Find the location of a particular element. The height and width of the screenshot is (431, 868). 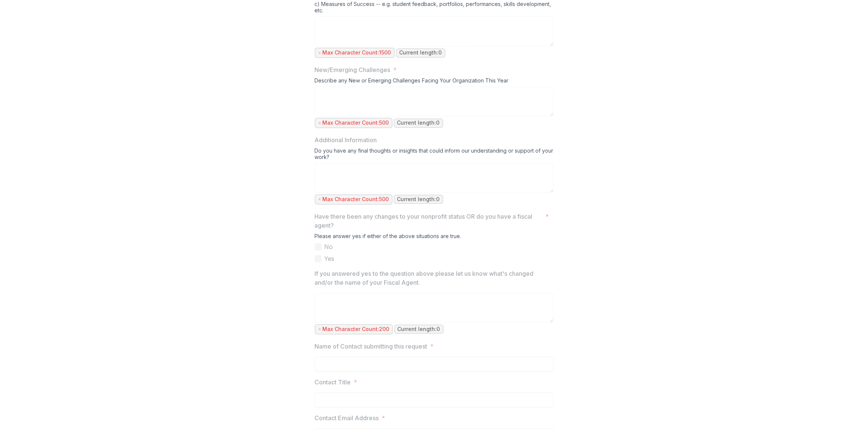

p: Contact Email Address is located at coordinates (347, 418).